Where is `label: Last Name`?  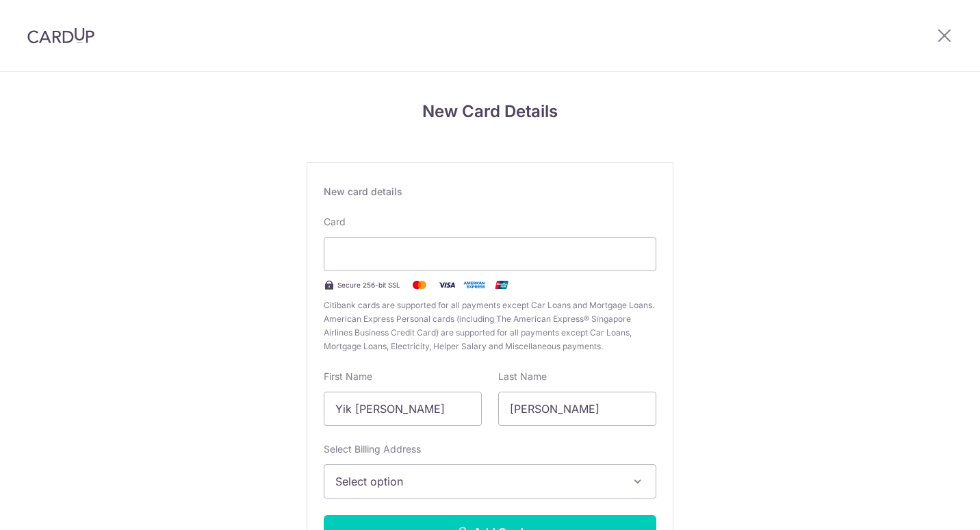 label: Last Name is located at coordinates (522, 376).